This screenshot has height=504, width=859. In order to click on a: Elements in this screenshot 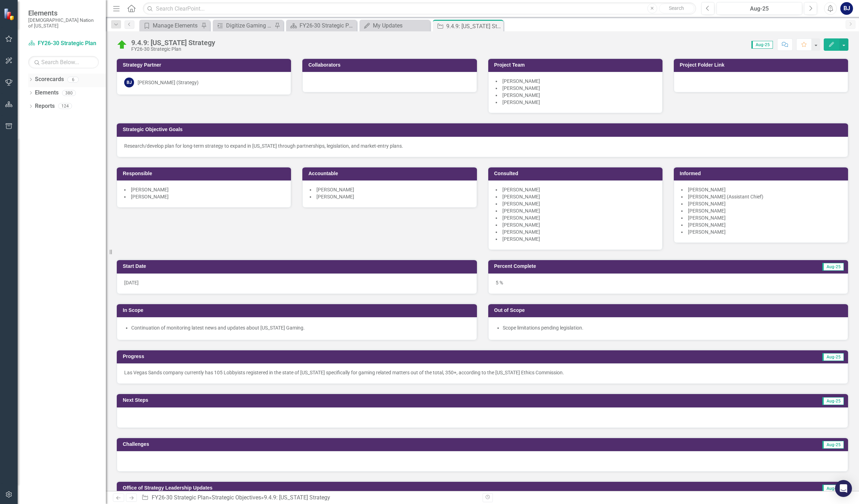, I will do `click(47, 93)`.